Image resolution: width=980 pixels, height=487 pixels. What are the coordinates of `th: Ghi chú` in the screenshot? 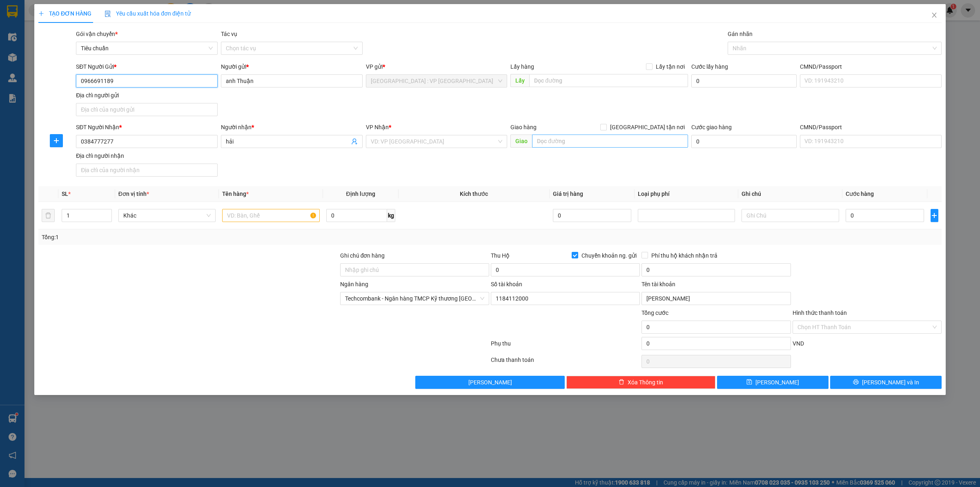 It's located at (790, 194).